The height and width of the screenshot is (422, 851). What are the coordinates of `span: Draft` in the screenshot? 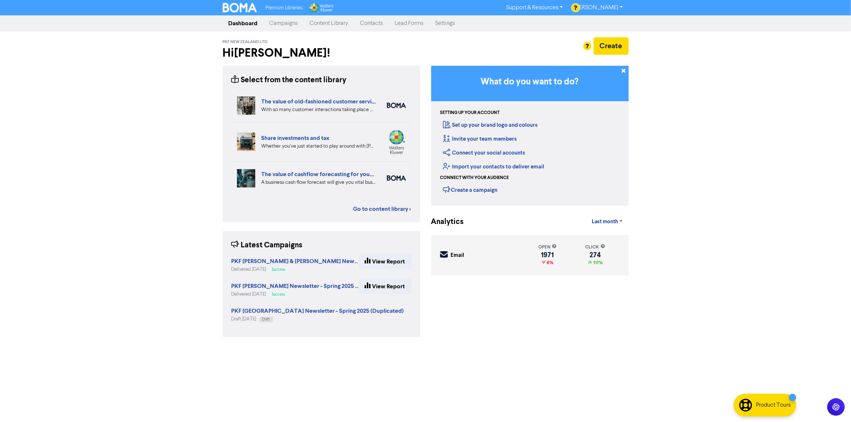 It's located at (266, 320).